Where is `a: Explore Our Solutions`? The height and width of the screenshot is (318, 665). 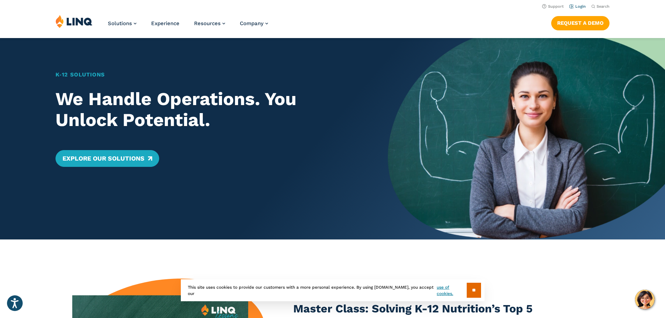
a: Explore Our Solutions is located at coordinates (107, 158).